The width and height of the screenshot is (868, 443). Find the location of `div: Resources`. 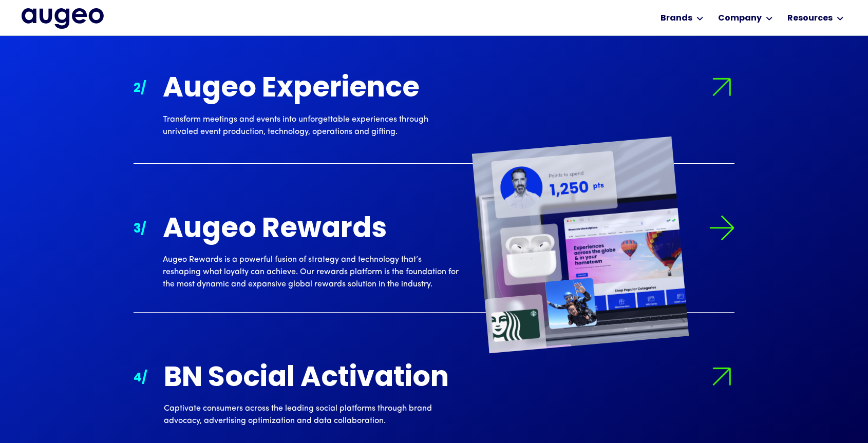

div: Resources is located at coordinates (810, 19).